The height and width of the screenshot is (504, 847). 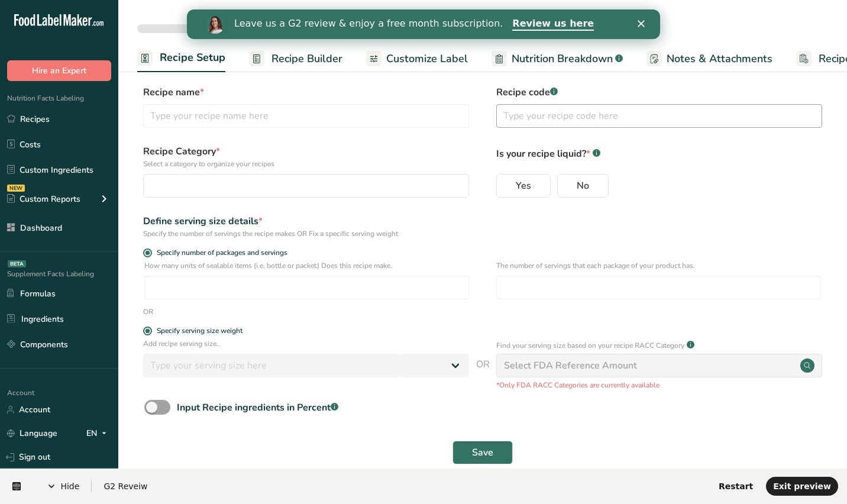 I want to click on div: OR, so click(x=148, y=311).